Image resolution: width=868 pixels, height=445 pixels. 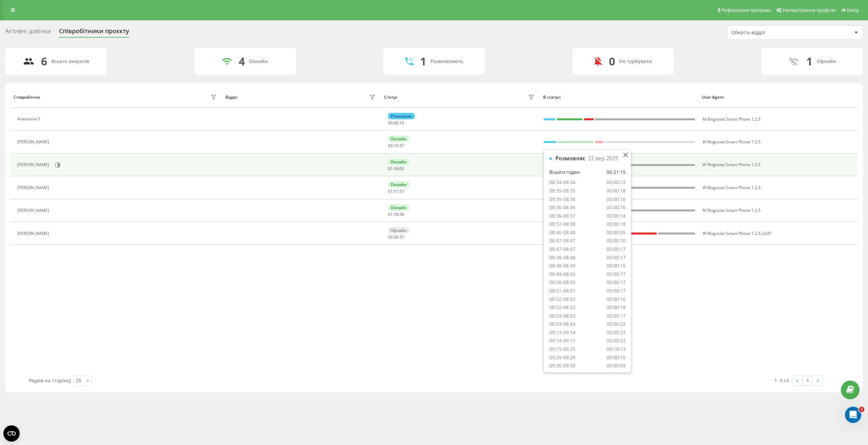 I want to click on div: 00:00:14, so click(x=616, y=216).